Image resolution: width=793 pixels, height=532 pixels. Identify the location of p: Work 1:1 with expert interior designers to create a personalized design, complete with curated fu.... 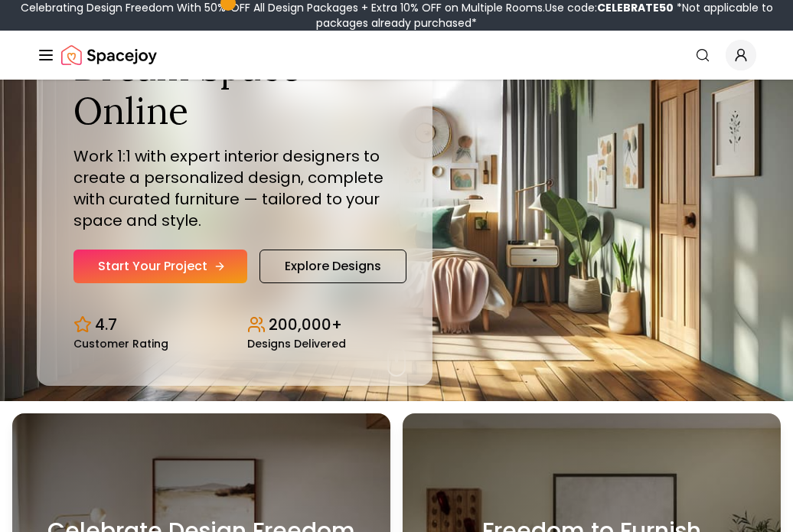
(234, 188).